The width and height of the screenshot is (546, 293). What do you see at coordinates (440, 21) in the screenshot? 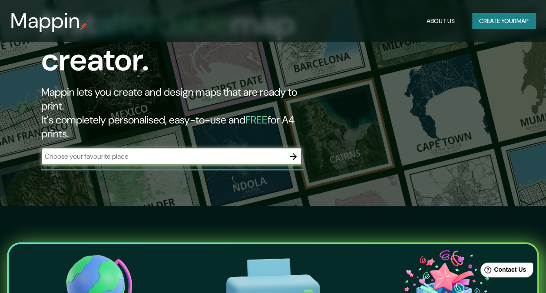
I see `button: About Us` at bounding box center [440, 21].